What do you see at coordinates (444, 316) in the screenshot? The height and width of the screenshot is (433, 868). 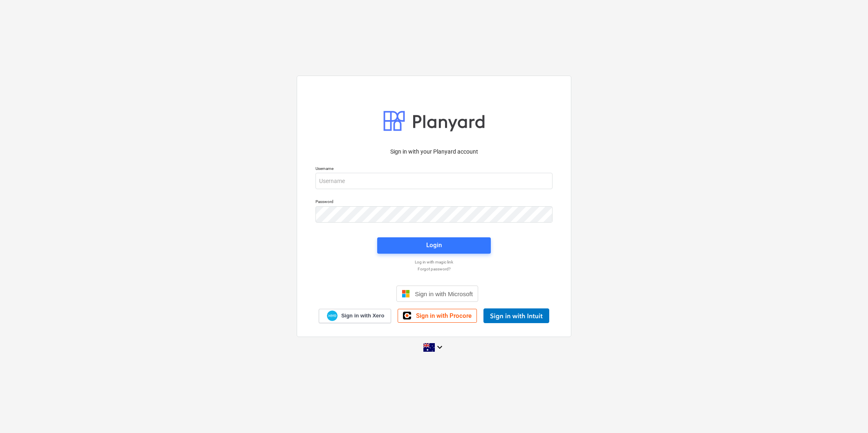 I see `span: Sign in with Procore` at bounding box center [444, 316].